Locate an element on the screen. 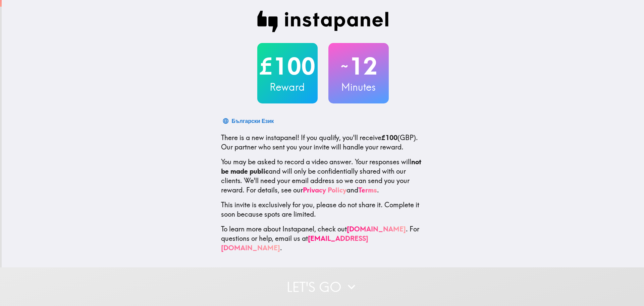 The height and width of the screenshot is (306, 644). a: Privacy Policy is located at coordinates (325, 190).